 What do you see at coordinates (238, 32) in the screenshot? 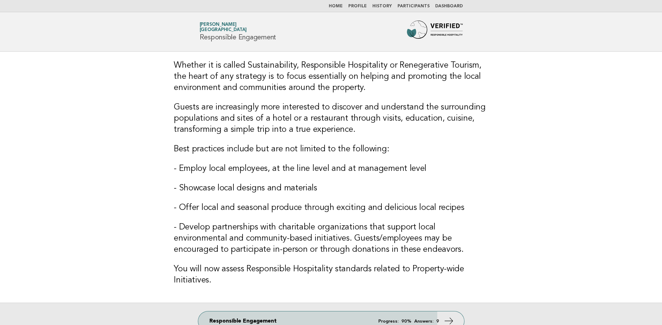
I see `h1: Responsible Engagement` at bounding box center [238, 32].